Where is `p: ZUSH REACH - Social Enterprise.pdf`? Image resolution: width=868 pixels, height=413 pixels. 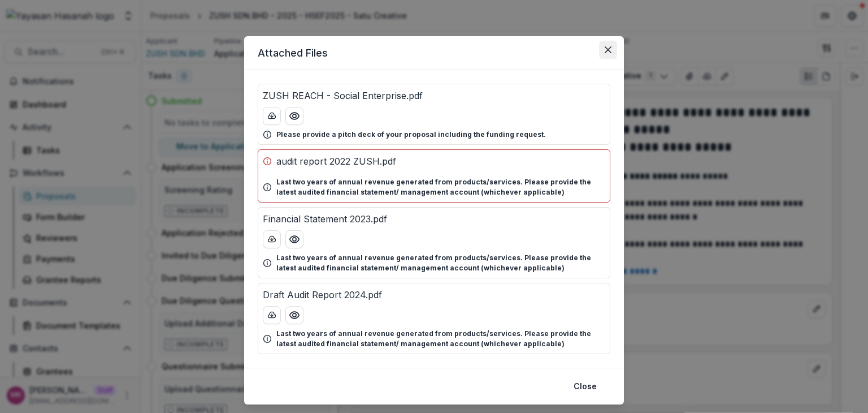
p: ZUSH REACH - Social Enterprise.pdf is located at coordinates (342, 96).